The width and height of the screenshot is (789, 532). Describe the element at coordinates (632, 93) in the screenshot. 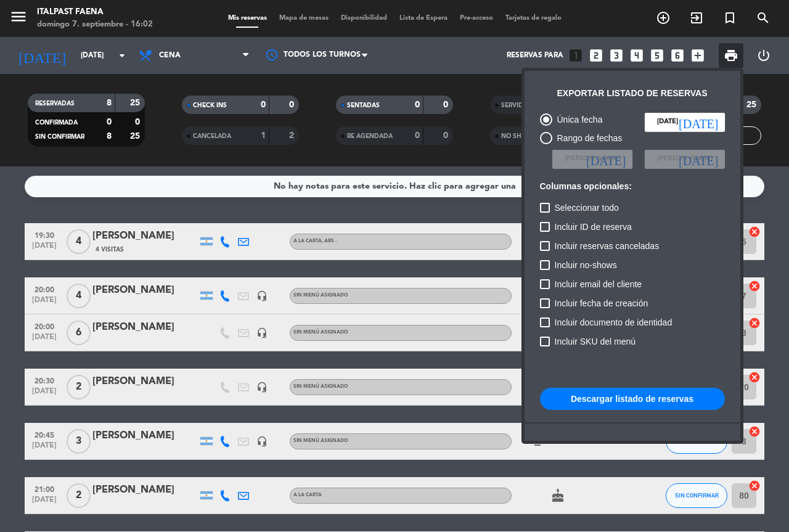

I see `div: Exportar listado de reservas` at that location.